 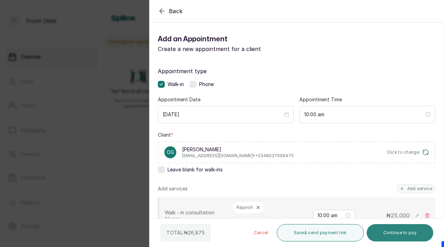 What do you see at coordinates (207, 84) in the screenshot?
I see `span: Phone` at bounding box center [207, 84].